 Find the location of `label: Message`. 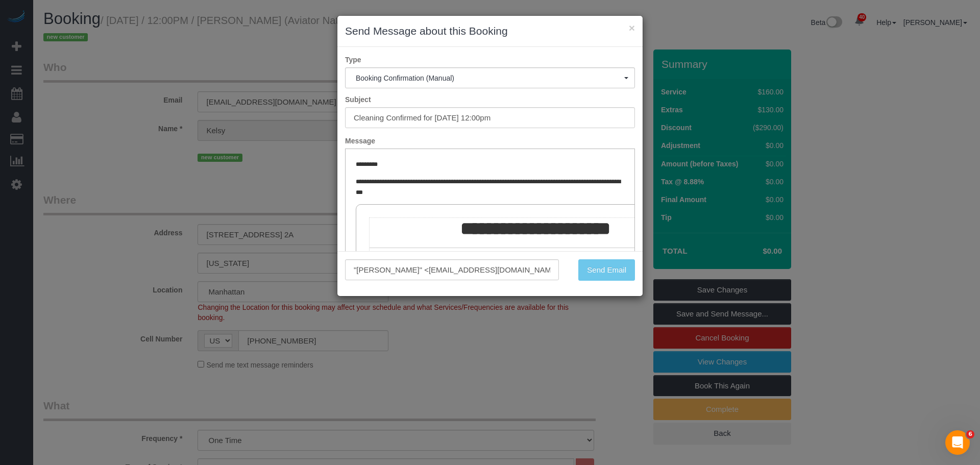

label: Message is located at coordinates (490, 141).